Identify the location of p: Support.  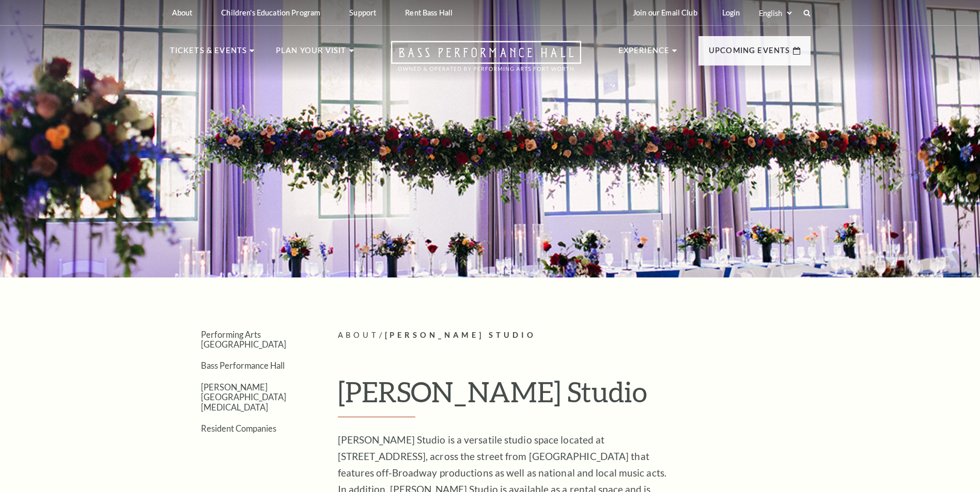
(362, 12).